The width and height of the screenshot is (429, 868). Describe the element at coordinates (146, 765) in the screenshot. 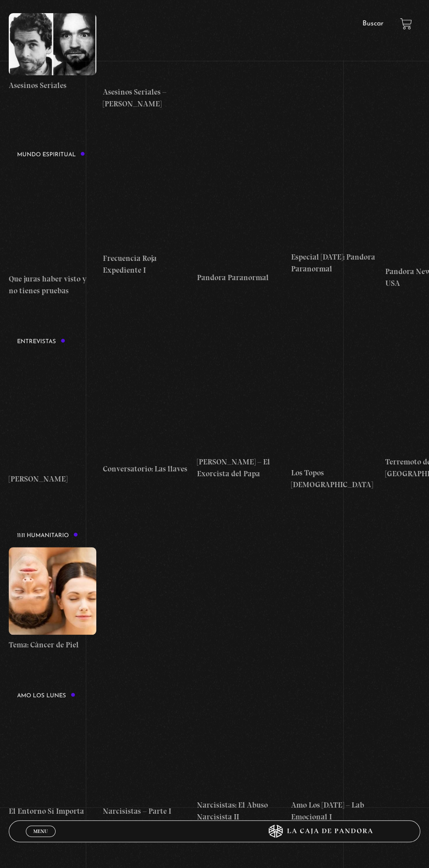

I see `a: Narcisistas – Parte I` at that location.